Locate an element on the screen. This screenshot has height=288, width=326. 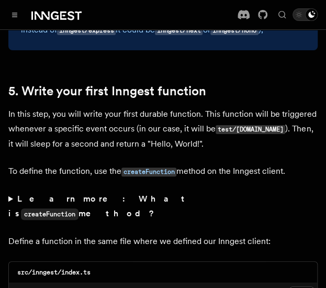
p: In this step, you will write your first durable function. This function will be triggered wheneve... is located at coordinates (163, 129).